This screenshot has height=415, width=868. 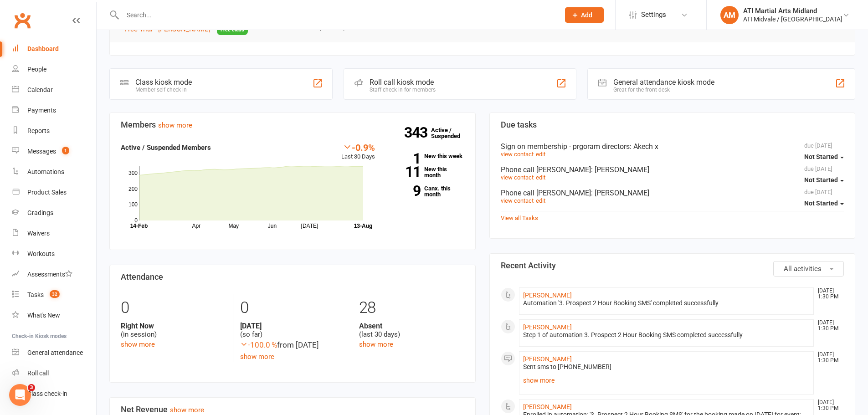 I want to click on div: General attendance, so click(x=55, y=353).